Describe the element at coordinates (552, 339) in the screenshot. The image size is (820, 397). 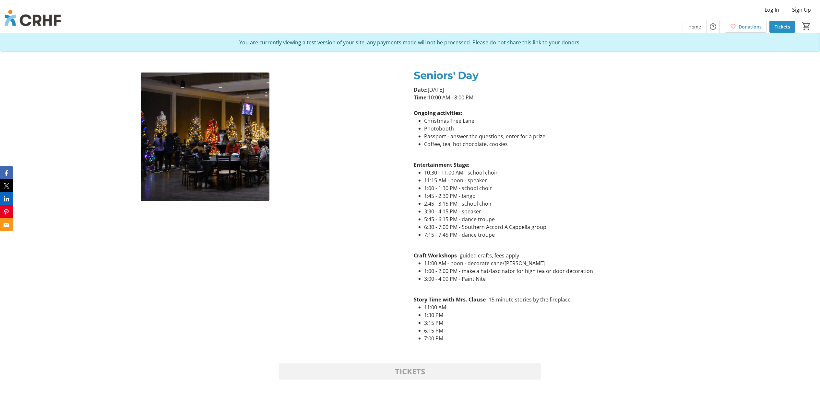
I see `li: 7:00 PM` at that location.